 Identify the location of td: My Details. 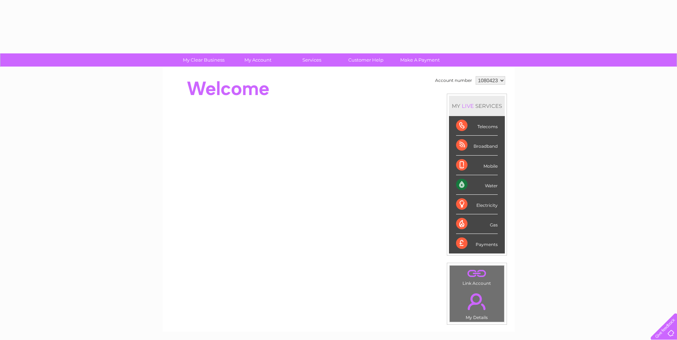
(477, 305).